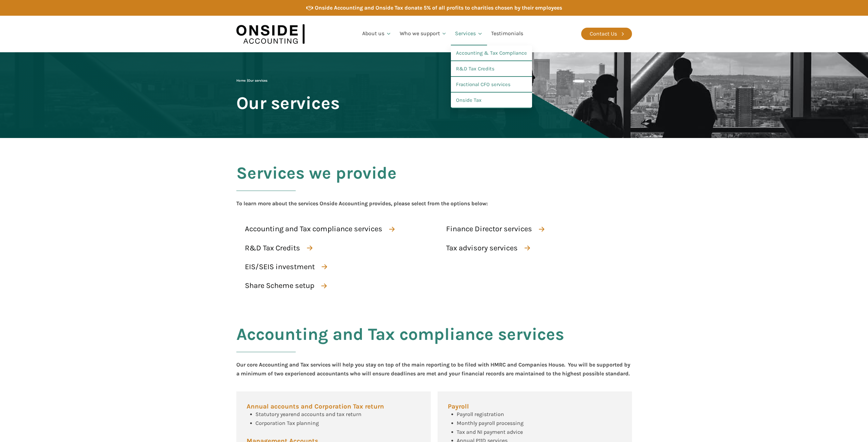  I want to click on span: Statutory yearend accounts and tax return, so click(309, 414).